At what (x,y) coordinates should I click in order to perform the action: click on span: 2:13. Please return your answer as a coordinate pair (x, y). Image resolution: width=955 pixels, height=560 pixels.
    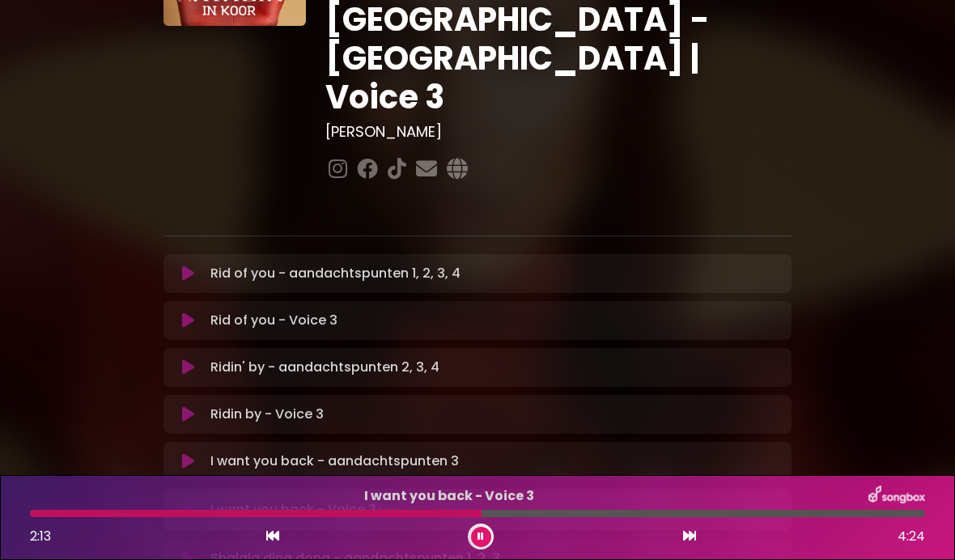
    Looking at the image, I should click on (41, 536).